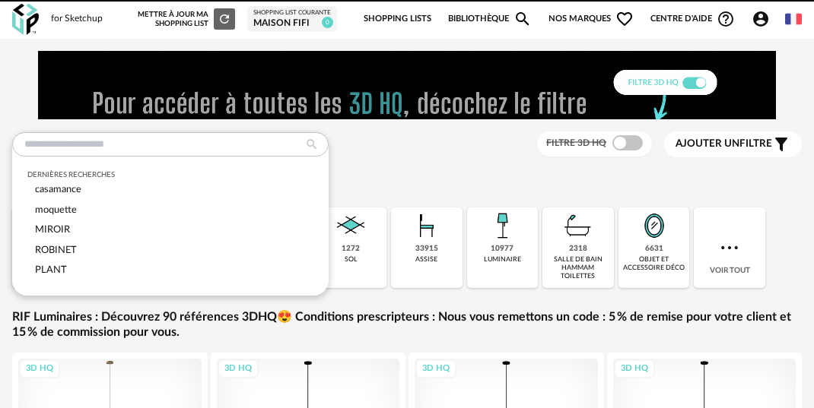  I want to click on img: Miroir.png, so click(654, 226).